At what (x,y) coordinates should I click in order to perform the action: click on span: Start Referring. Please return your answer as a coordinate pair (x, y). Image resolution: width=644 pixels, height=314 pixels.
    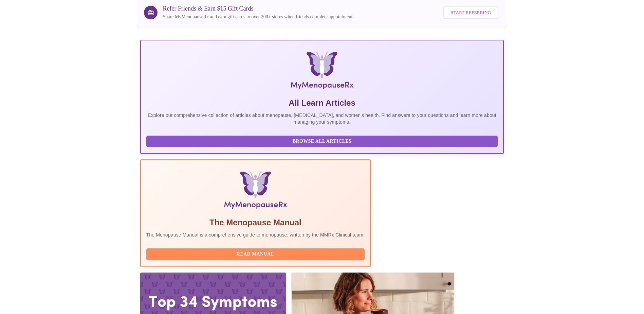
    Looking at the image, I should click on (471, 13).